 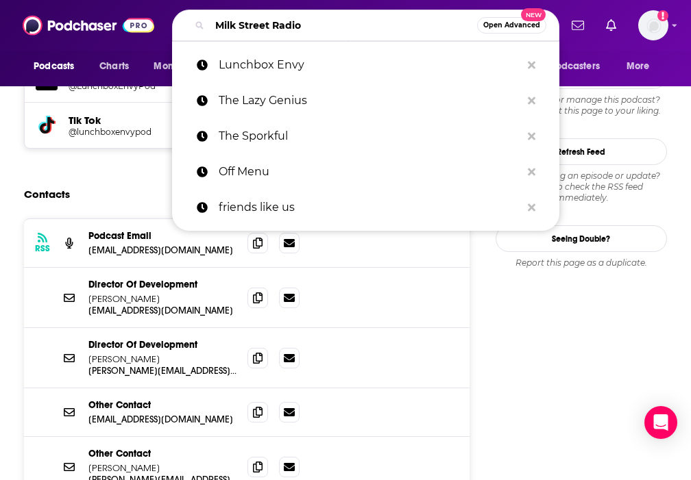 I want to click on p: friends like us, so click(x=369, y=208).